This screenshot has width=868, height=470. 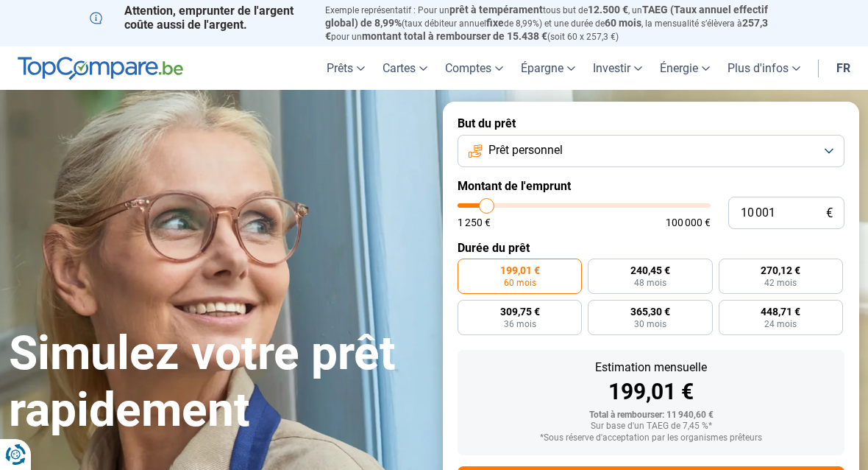 I want to click on span: 12.500 €, so click(x=608, y=10).